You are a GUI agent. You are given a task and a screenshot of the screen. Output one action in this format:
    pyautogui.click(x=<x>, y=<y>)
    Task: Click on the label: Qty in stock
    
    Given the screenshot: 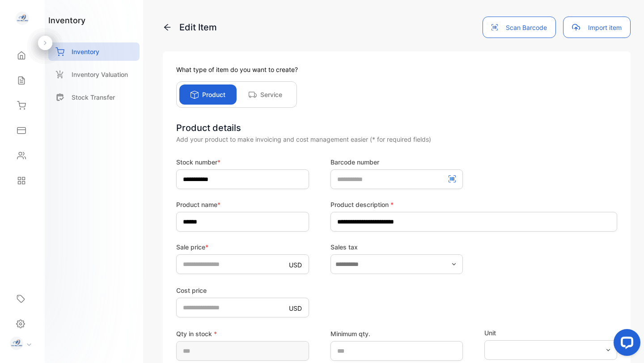 What is the action you would take?
    pyautogui.click(x=242, y=334)
    